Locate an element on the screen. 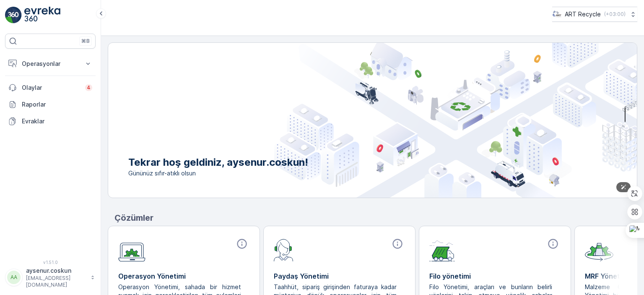 Image resolution: width=644 pixels, height=295 pixels. button: Operasyonlar is located at coordinates (50, 64).